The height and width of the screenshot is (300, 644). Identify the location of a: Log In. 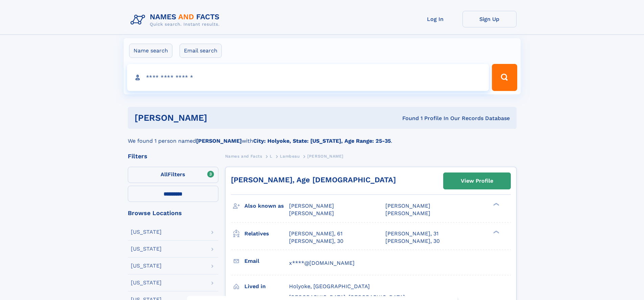
(435, 19).